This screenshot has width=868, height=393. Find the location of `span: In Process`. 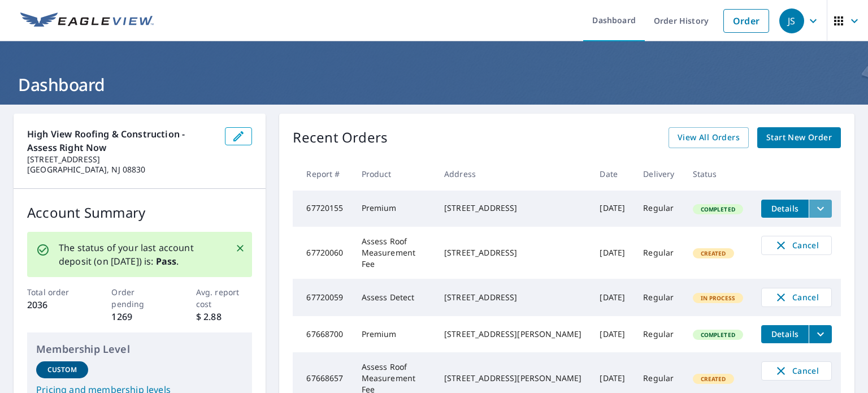

span: In Process is located at coordinates (718, 298).